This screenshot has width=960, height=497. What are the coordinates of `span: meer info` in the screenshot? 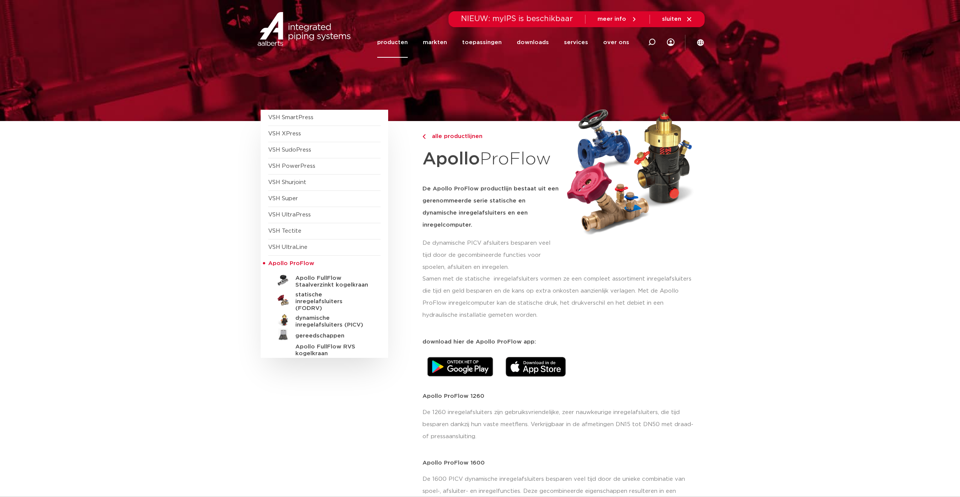 It's located at (612, 19).